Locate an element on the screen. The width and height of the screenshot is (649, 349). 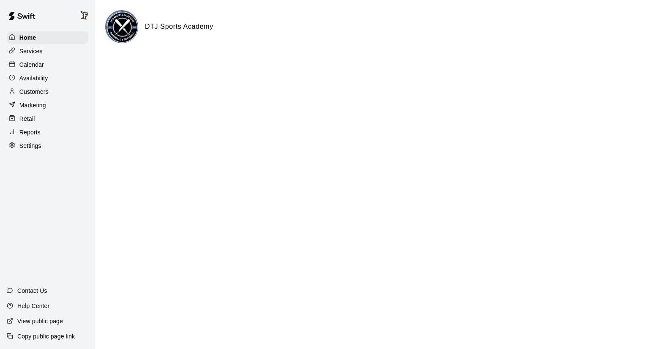
a: Home is located at coordinates (47, 38).